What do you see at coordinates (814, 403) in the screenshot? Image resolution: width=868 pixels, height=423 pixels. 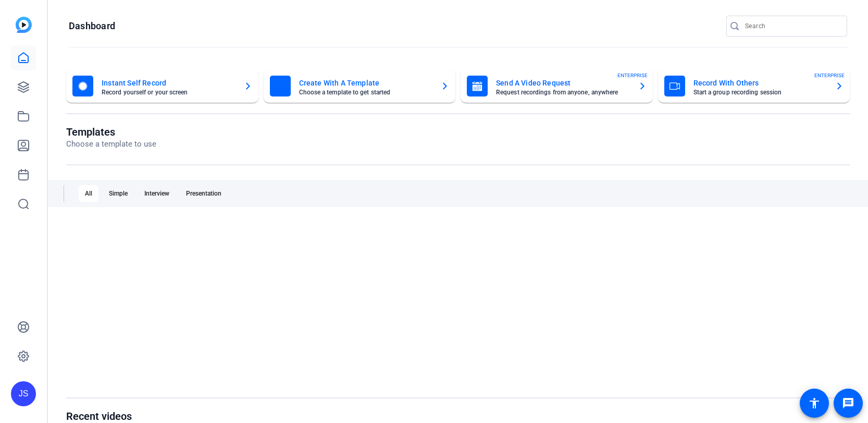 I see `mat-icon: accessibility` at bounding box center [814, 403].